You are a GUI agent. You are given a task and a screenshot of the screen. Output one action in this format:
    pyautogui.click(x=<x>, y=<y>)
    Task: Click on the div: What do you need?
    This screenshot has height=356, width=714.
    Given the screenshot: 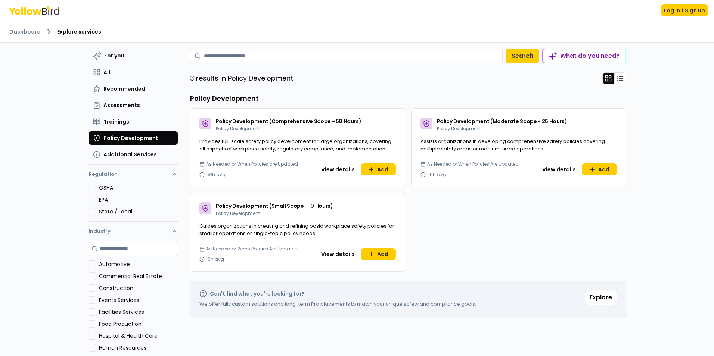 What is the action you would take?
    pyautogui.click(x=584, y=56)
    